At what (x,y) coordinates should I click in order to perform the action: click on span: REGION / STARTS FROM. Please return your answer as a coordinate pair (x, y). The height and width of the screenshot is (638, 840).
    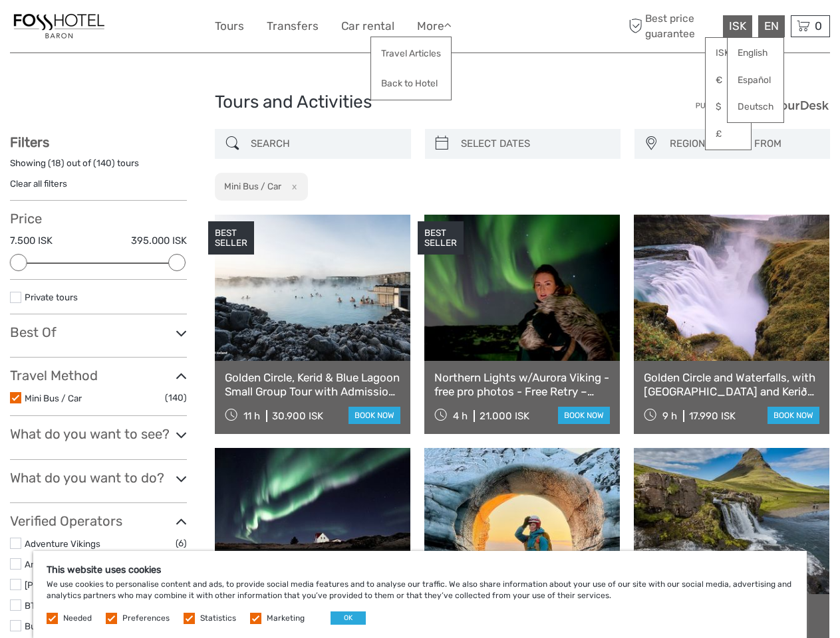
    Looking at the image, I should click on (744, 144).